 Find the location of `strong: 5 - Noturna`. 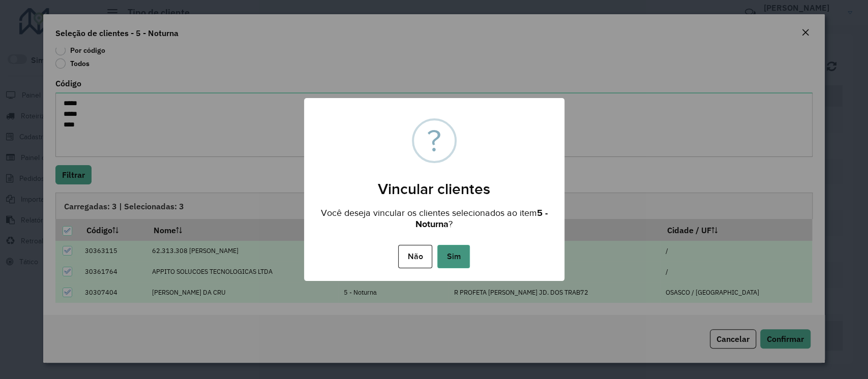

strong: 5 - Noturna is located at coordinates (481, 218).